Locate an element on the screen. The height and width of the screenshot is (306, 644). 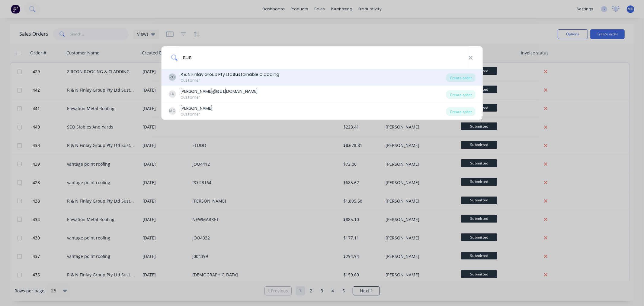
input: Enter a customer name to create a new order... is located at coordinates (323, 58).